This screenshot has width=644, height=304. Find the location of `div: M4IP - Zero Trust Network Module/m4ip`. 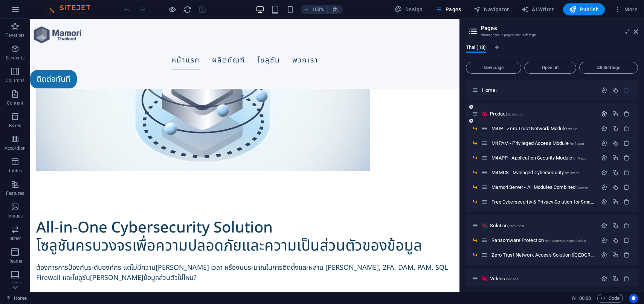

div: M4IP - Zero Trust Network Module/m4ip is located at coordinates (544, 128).